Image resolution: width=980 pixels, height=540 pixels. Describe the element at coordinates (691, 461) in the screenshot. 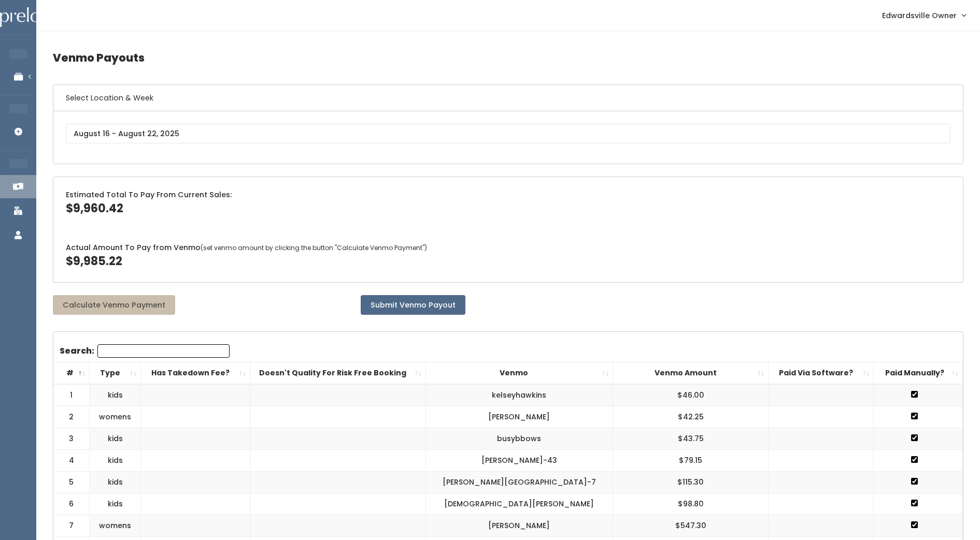

I see `td: $79.15` at that location.